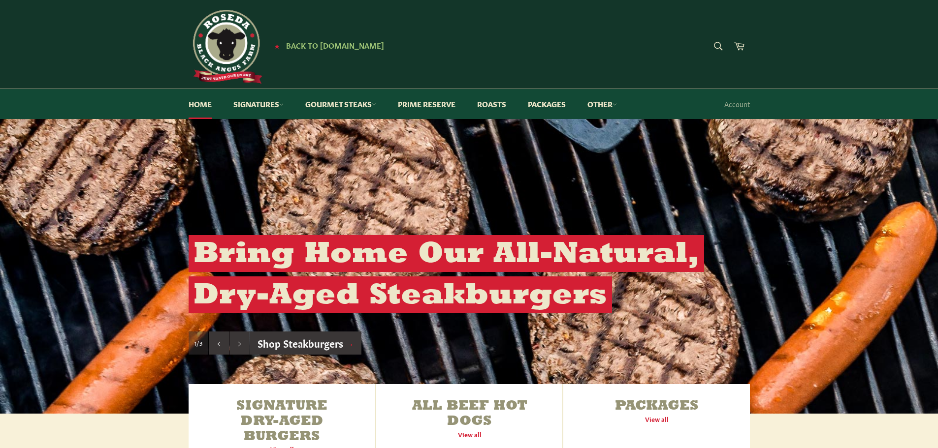 The height and width of the screenshot is (448, 938). I want to click on span: 1/3, so click(198, 343).